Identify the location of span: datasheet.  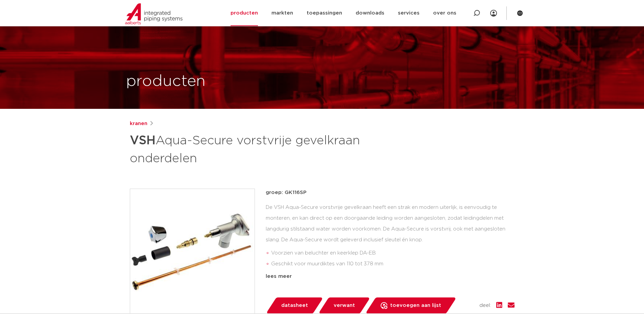
(294, 306).